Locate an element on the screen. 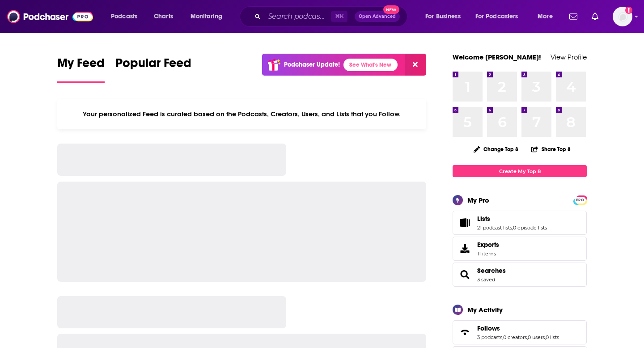  a: Create My Top 8 is located at coordinates (519, 171).